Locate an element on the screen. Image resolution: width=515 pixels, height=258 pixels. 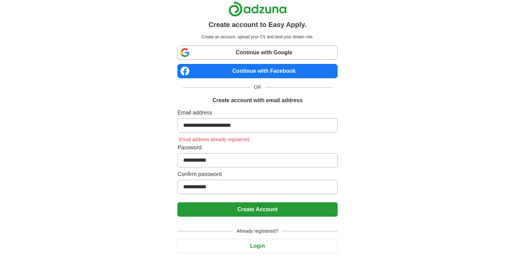
label: Email address is located at coordinates (257, 113).